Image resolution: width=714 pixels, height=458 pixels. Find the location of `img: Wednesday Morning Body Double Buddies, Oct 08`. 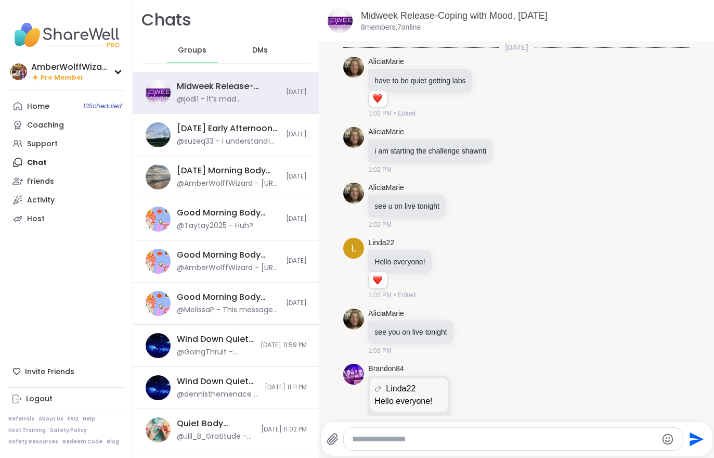

img: Wednesday Morning Body Double Buddies, Oct 08 is located at coordinates (158, 177).